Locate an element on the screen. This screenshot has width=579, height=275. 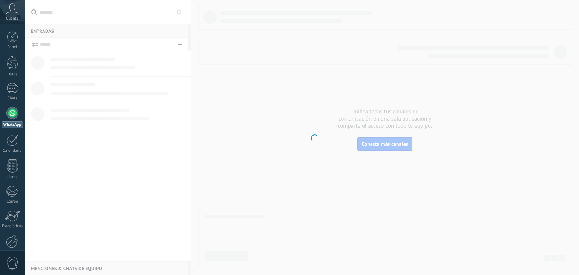
div: Calendario is located at coordinates (12, 151).